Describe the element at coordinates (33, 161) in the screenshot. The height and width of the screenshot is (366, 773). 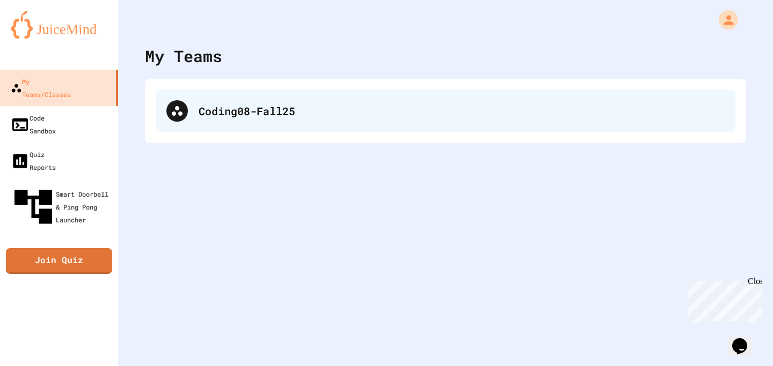
I see `div: Quiz Reports` at that location.